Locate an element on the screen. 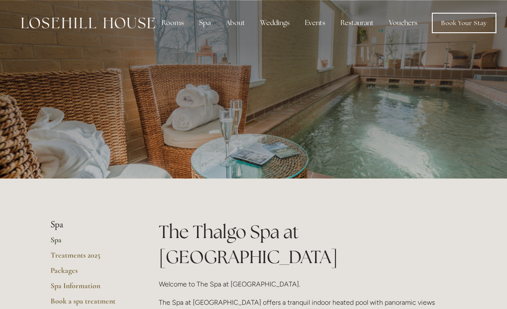 Image resolution: width=507 pixels, height=309 pixels. a: Treatments 2025 is located at coordinates (91, 258).